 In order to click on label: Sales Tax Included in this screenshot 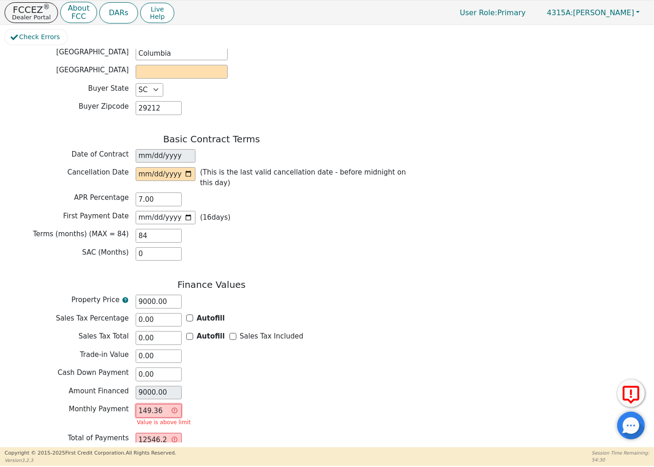, I will do `click(271, 336)`.